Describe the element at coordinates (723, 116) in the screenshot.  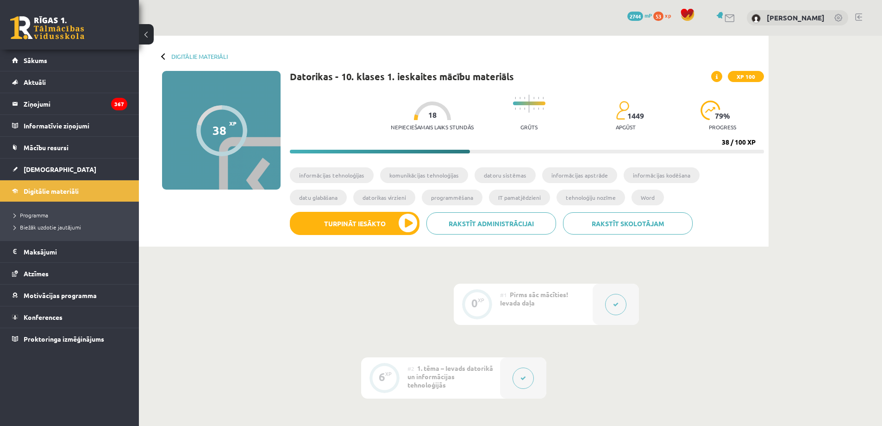
I see `span: 79 %` at that location.